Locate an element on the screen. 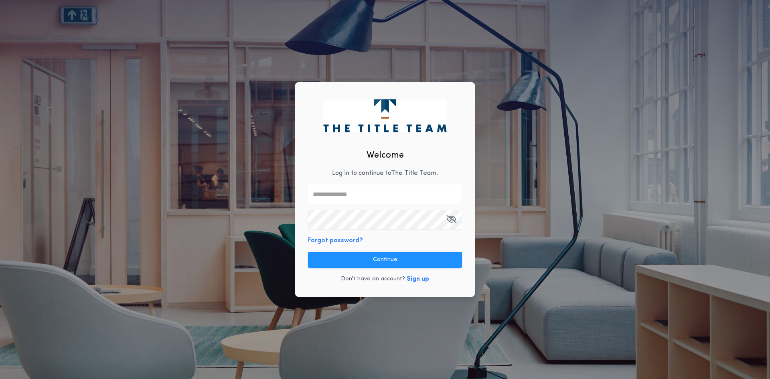 Image resolution: width=770 pixels, height=379 pixels. button: Sign up is located at coordinates (418, 279).